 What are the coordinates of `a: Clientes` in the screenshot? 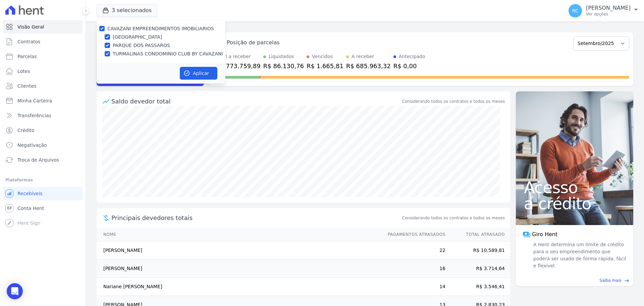 It's located at (43, 86).